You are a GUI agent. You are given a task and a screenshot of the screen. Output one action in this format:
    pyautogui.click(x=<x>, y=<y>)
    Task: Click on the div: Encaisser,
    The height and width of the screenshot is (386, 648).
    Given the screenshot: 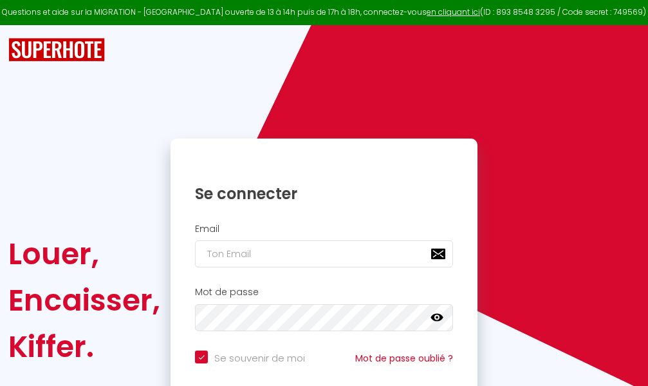 What is the action you would take?
    pyautogui.click(x=84, y=300)
    